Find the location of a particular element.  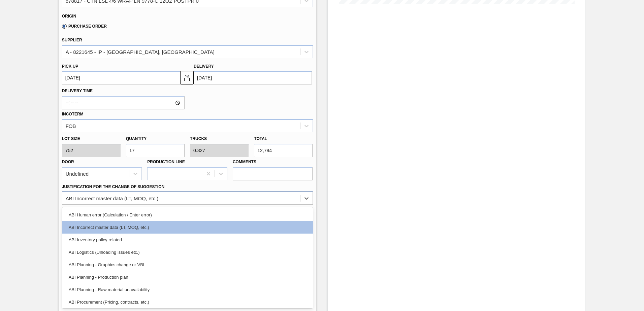

div: Undefined is located at coordinates (77, 173).